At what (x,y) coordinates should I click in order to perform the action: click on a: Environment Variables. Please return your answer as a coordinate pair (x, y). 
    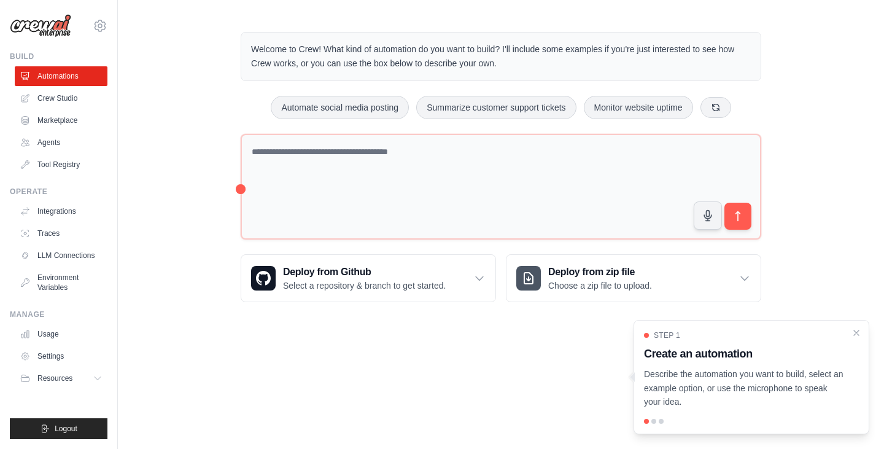
    Looking at the image, I should click on (61, 282).